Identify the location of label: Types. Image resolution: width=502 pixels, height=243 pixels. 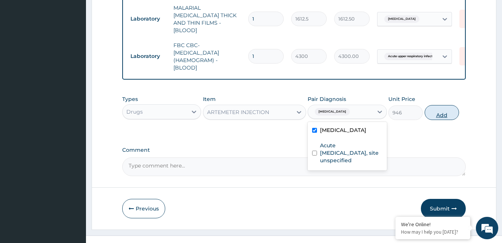
(130, 99).